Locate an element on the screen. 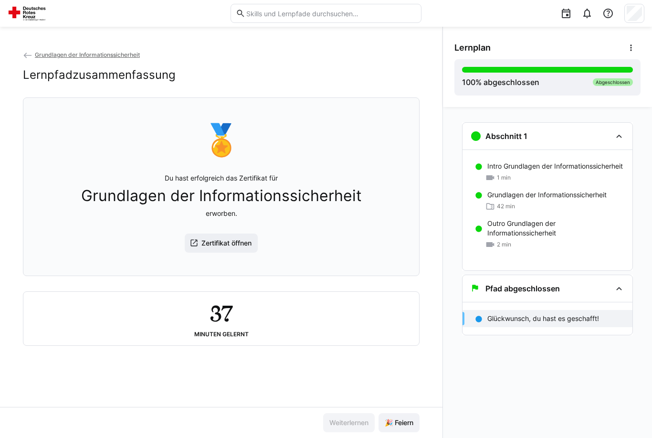 This screenshot has height=438, width=652. p: Outro Grundlagen der Informationssicherheit is located at coordinates (556, 228).